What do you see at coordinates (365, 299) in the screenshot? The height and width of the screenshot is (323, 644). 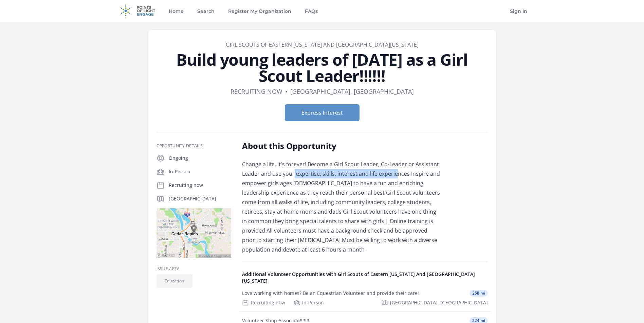 I see `a: Love working with horses? Be an Equestrian Volunteer and provide their care! 258 mi Recruiting no...` at bounding box center [365, 299].